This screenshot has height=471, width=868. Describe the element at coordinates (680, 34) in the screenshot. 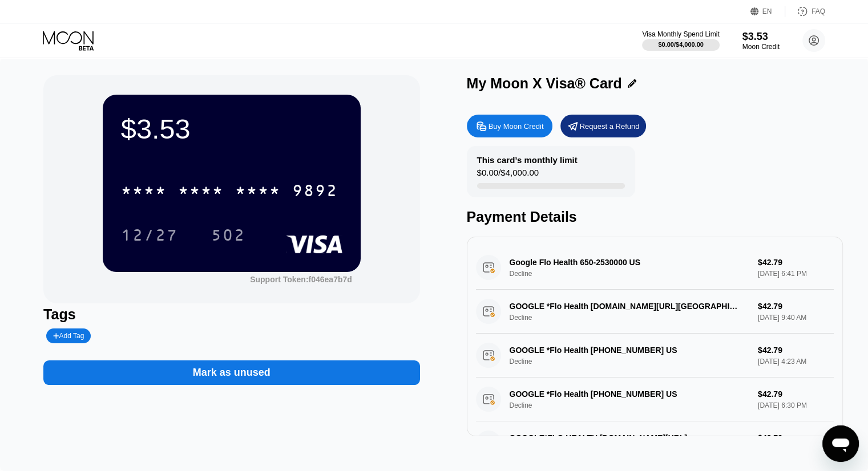

I see `div: Visa Monthly Spend Limit` at that location.